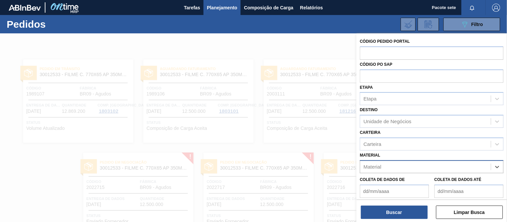 This screenshot has height=222, width=507. What do you see at coordinates (26, 24) in the screenshot?
I see `font: Pedidos` at bounding box center [26, 24].